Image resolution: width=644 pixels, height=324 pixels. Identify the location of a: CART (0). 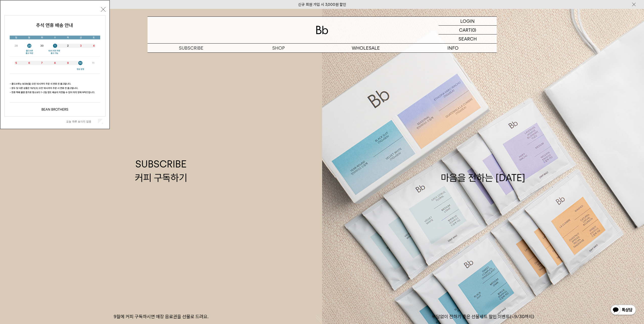
(468, 30).